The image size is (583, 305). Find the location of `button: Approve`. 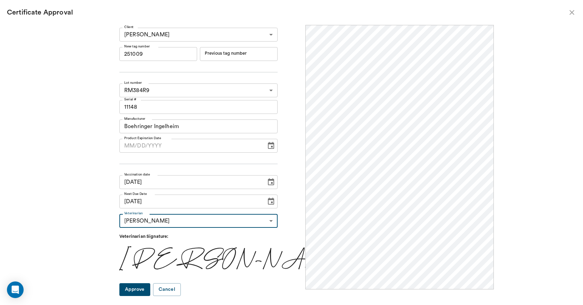

button: Approve is located at coordinates (135, 290).